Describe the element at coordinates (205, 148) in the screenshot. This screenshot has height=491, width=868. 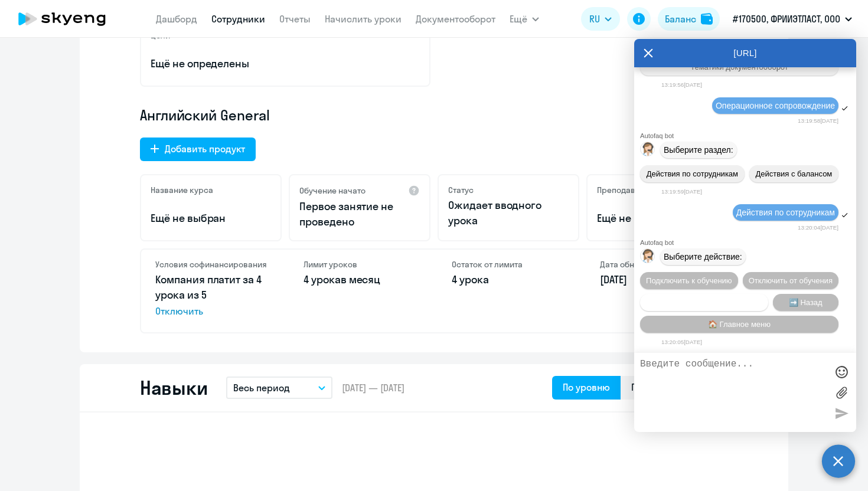
I see `div: Добавить продукт` at that location.